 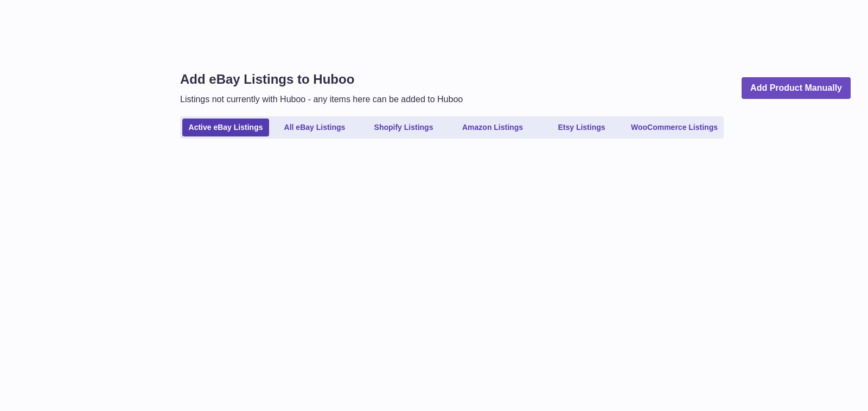 I want to click on h1: Add eBay Listings to Huboo, so click(x=321, y=80).